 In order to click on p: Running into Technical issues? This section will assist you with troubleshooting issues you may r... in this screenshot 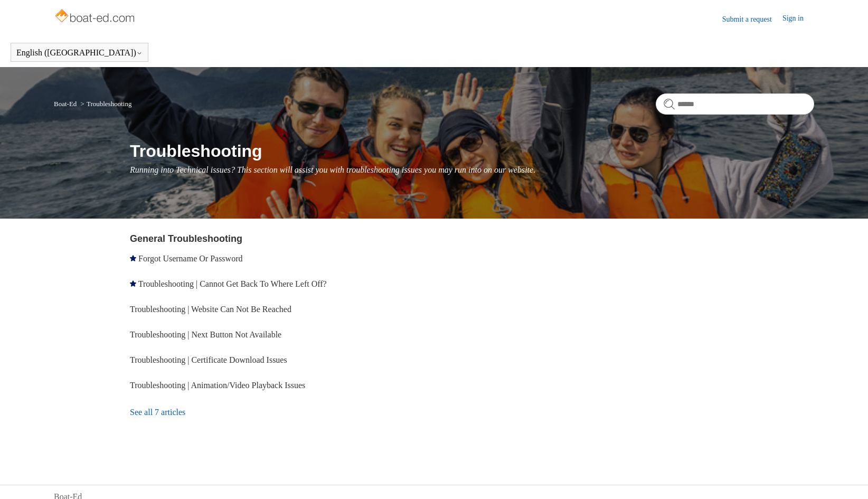, I will do `click(472, 170)`.